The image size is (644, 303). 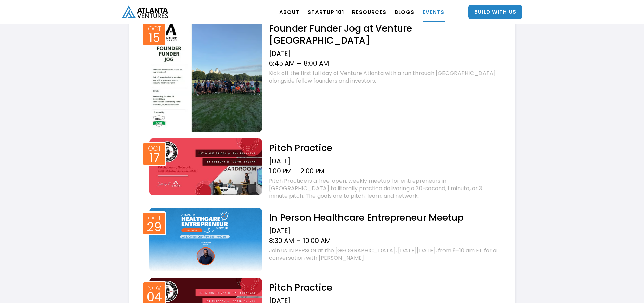 I want to click on div: 6:45 AM, so click(x=282, y=64).